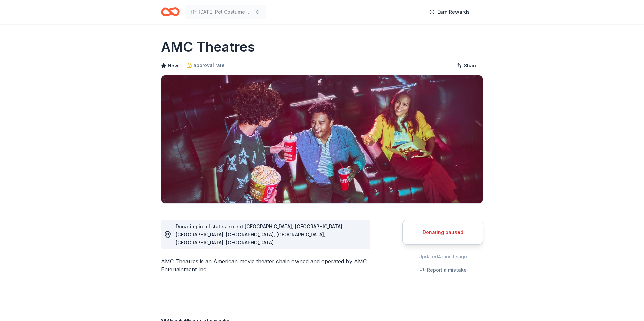 This screenshot has height=321, width=644. Describe the element at coordinates (208, 47) in the screenshot. I see `h1: AMC Theatres` at that location.